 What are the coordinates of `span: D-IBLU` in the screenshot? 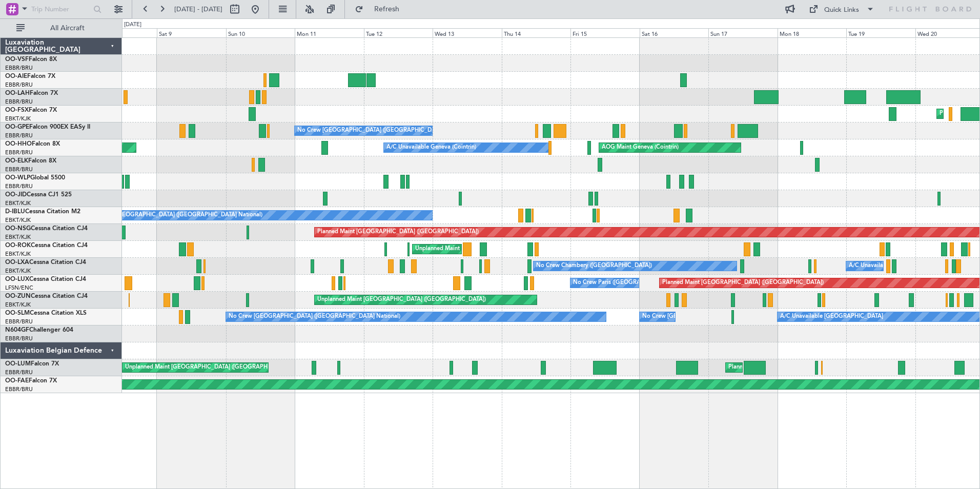 It's located at (15, 212).